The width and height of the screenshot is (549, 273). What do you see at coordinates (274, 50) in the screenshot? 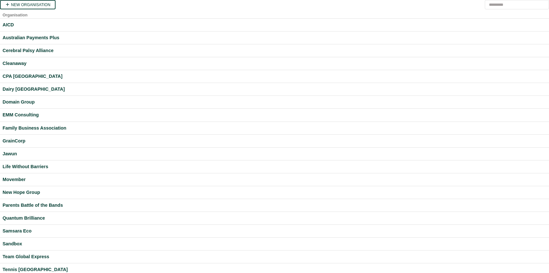
I see `a: Cerebral Palsy Alliance` at bounding box center [274, 50].